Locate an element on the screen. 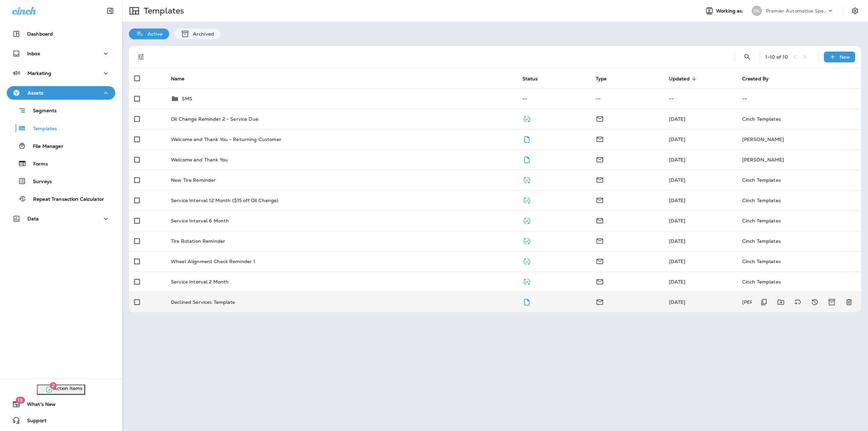 Image resolution: width=868 pixels, height=431 pixels. span: 2 is located at coordinates (53, 385).